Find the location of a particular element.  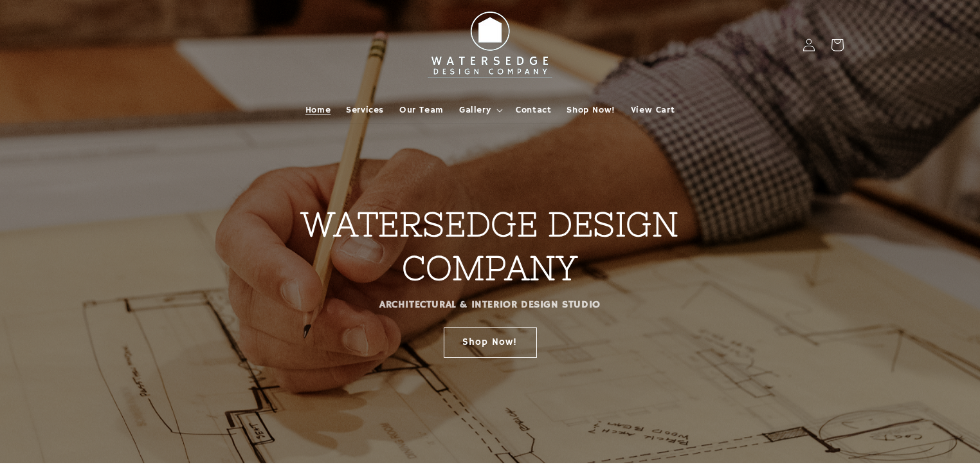

span: Gallery is located at coordinates (475, 110).